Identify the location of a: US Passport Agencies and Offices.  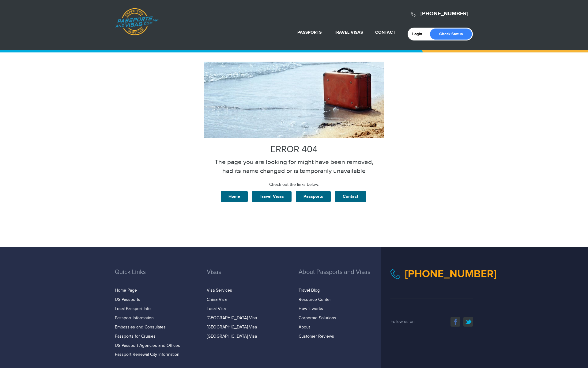
(147, 346).